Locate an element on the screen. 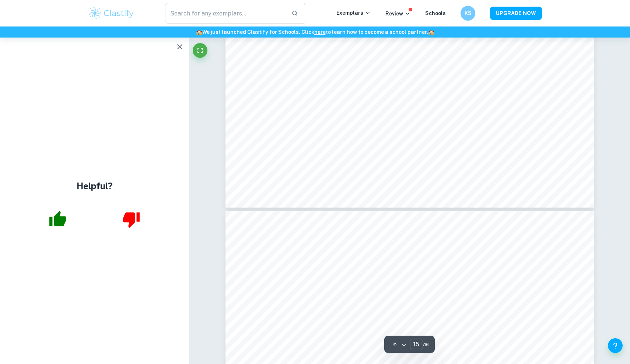  p: Exemplars is located at coordinates (353, 13).